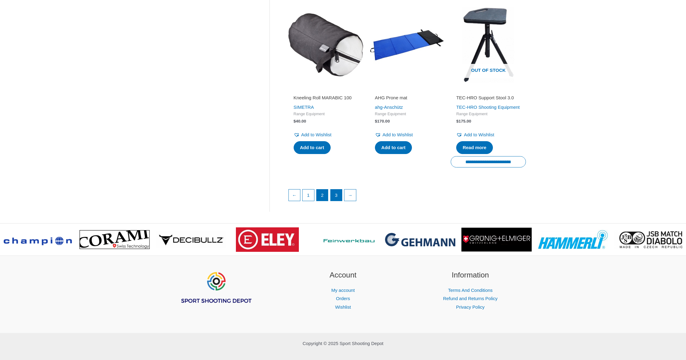  What do you see at coordinates (326, 45) in the screenshot?
I see `img: Kneeling Roll MARABIC 100` at bounding box center [326, 45].